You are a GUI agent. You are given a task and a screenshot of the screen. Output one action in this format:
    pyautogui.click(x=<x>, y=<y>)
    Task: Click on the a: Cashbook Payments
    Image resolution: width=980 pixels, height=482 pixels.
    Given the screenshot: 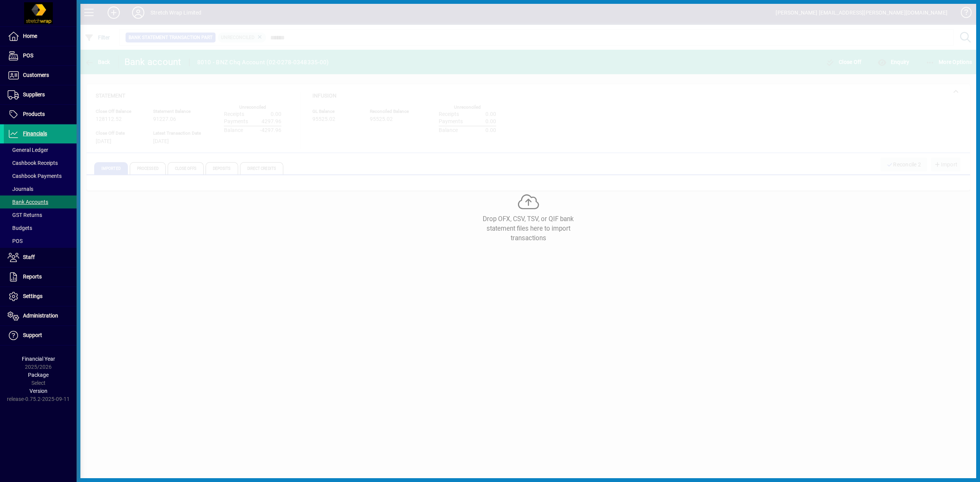 What is the action you would take?
    pyautogui.click(x=40, y=176)
    